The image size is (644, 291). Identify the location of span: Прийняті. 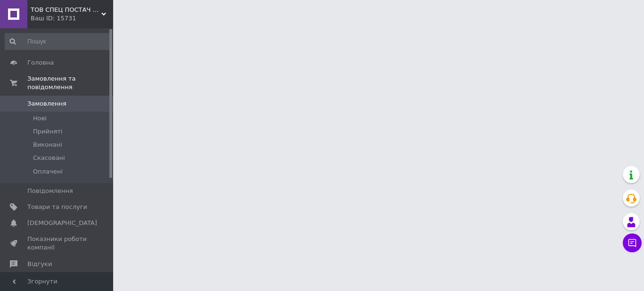
(48, 131).